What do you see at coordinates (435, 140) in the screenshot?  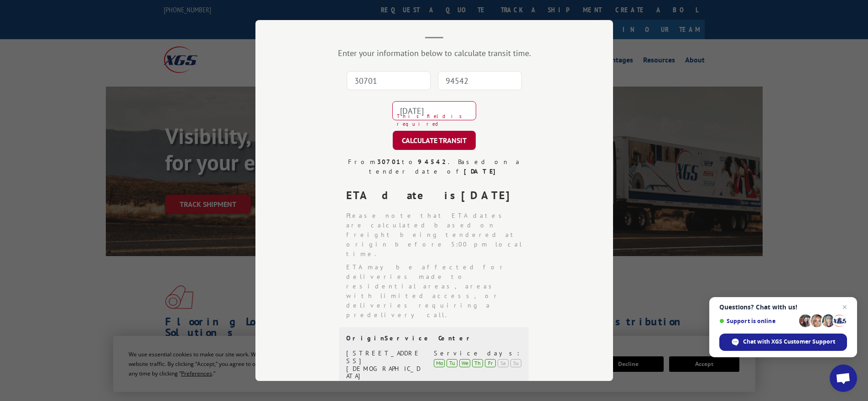 I see `button: CALCULATE TRANSIT` at bounding box center [435, 140].